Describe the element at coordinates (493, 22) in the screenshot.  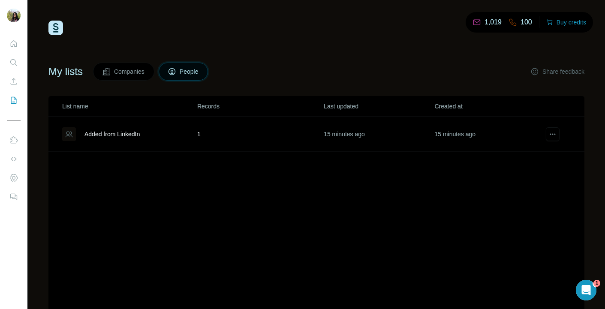
I see `p: 1,019` at that location.